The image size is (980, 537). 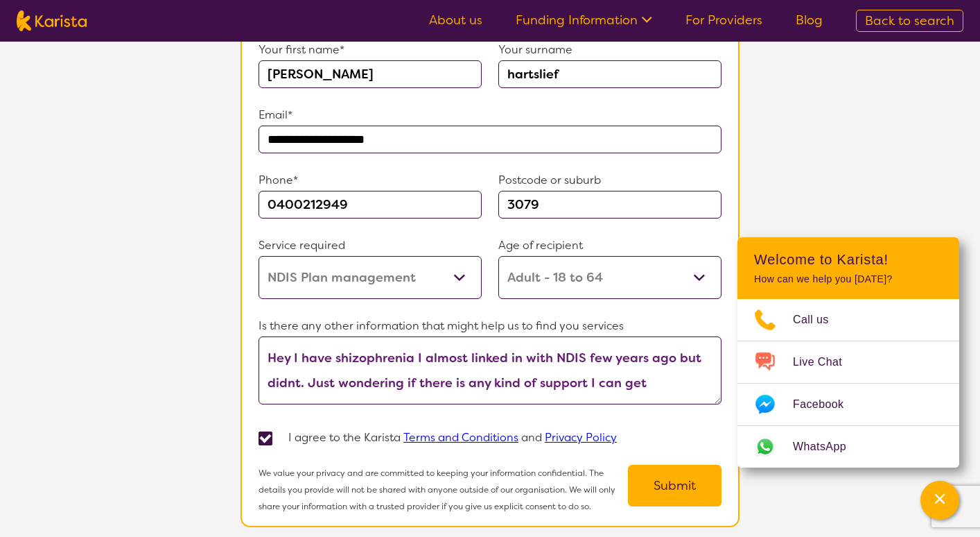 What do you see at coordinates (808, 20) in the screenshot?
I see `a: Blog` at bounding box center [808, 20].